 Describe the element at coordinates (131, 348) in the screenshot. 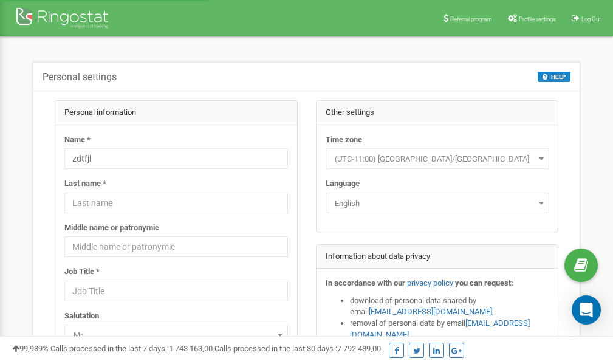

I see `span: Calls processed in the last 7 days :` at that location.